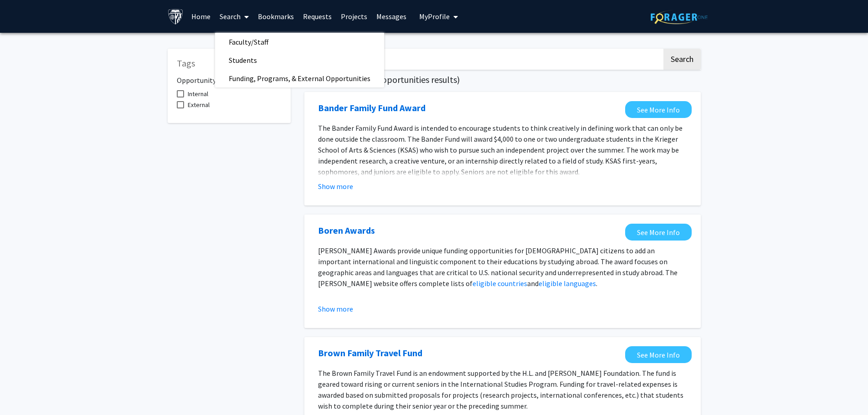  I want to click on h6: Opportunity Type, so click(229, 77).